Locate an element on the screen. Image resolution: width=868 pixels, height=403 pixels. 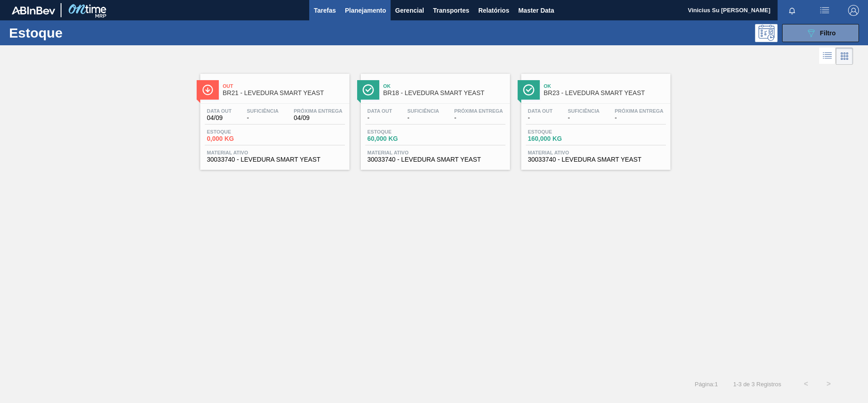
span: Out is located at coordinates (284, 86).